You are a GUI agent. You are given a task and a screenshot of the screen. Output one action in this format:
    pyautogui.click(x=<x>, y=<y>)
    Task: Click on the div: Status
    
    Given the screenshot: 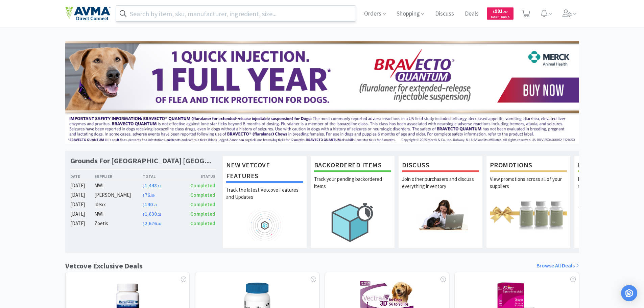 What is the action you would take?
    pyautogui.click(x=197, y=176)
    